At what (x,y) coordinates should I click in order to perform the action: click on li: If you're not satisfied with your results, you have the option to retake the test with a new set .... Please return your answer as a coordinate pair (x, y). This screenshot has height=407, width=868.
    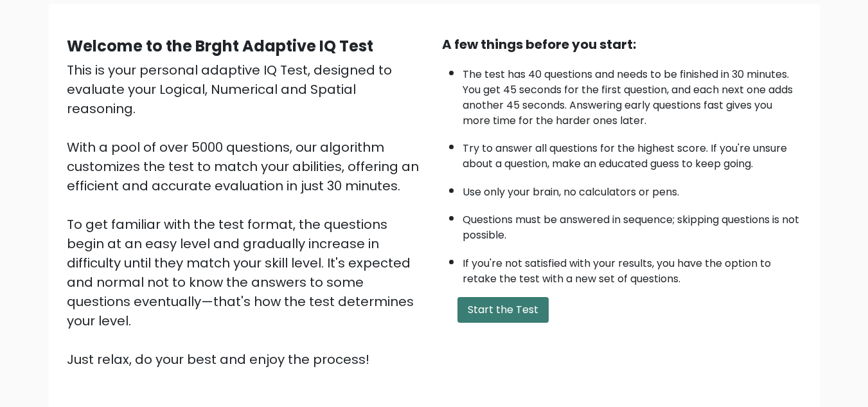
    Looking at the image, I should click on (632, 268).